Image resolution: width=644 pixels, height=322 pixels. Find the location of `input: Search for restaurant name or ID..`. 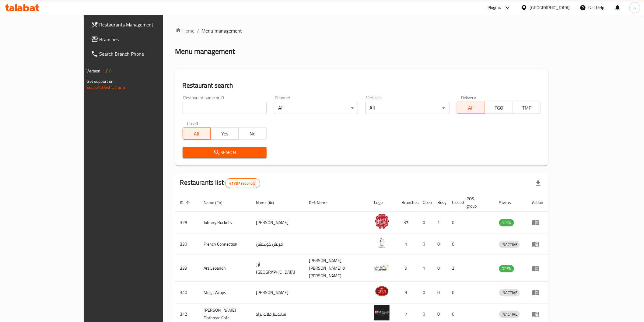

input: Search for restaurant name or ID.. is located at coordinates (224, 108).